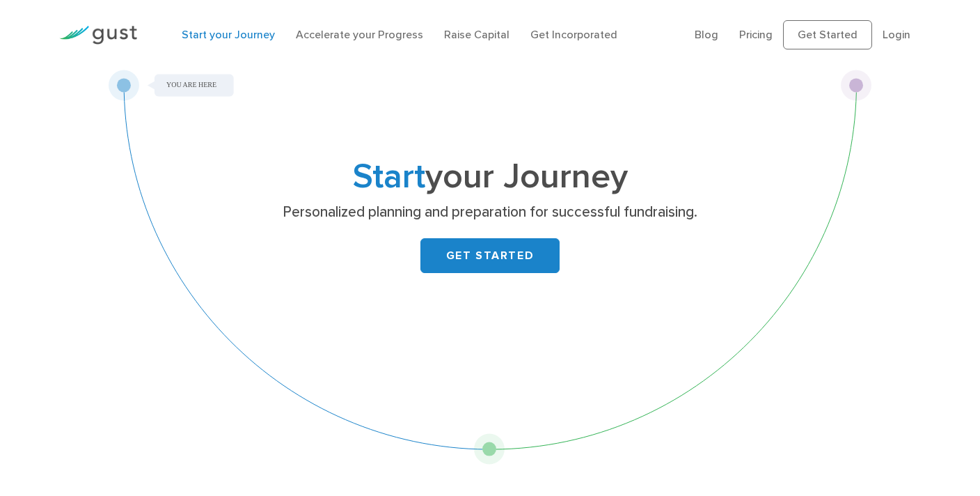 The height and width of the screenshot is (496, 980). What do you see at coordinates (228, 34) in the screenshot?
I see `a: Start your Journey` at bounding box center [228, 34].